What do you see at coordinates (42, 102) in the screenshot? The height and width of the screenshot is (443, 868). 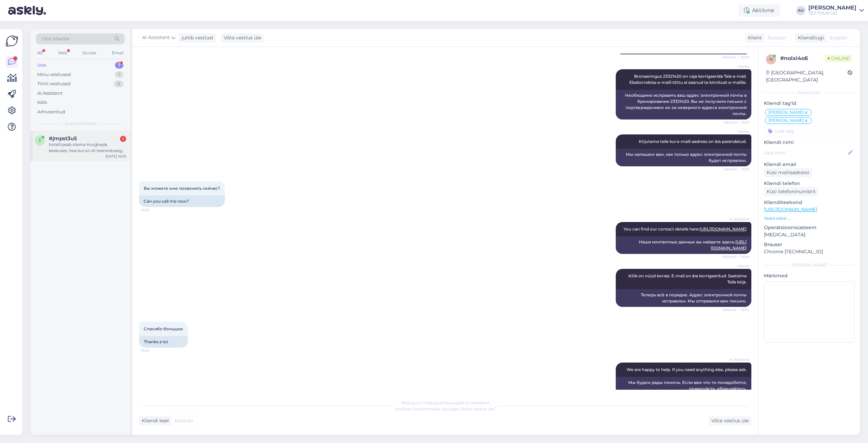 I see `div: Kõik` at bounding box center [42, 102].